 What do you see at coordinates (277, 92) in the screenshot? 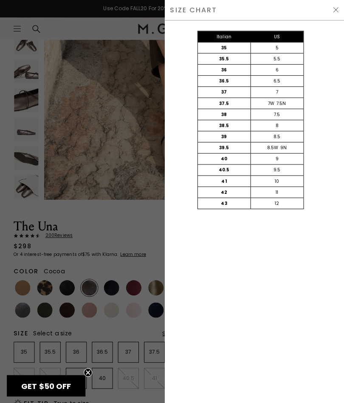
I see `div: 7` at bounding box center [277, 92].